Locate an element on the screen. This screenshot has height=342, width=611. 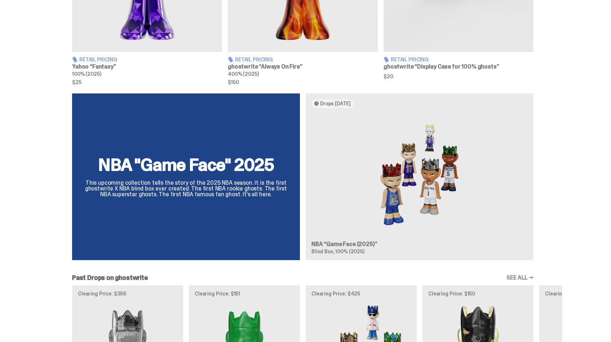
span: $25 is located at coordinates (147, 82).